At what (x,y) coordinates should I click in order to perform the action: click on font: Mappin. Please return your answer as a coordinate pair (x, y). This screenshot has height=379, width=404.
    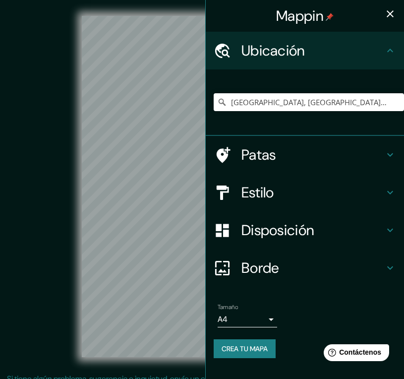
    Looking at the image, I should click on (300, 16).